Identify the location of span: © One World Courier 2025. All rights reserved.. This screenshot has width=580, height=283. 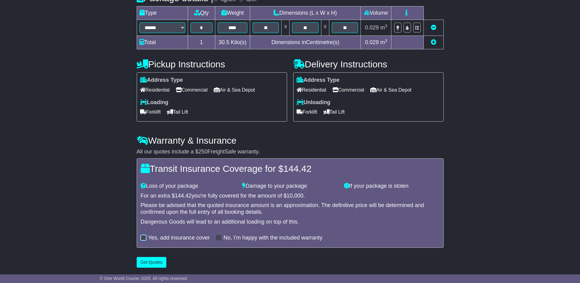
(144, 278).